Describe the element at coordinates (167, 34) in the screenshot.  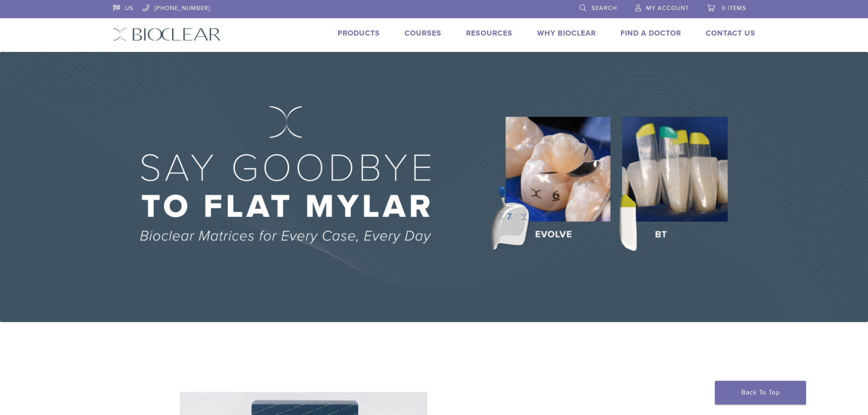
I see `img: Bioclear` at that location.